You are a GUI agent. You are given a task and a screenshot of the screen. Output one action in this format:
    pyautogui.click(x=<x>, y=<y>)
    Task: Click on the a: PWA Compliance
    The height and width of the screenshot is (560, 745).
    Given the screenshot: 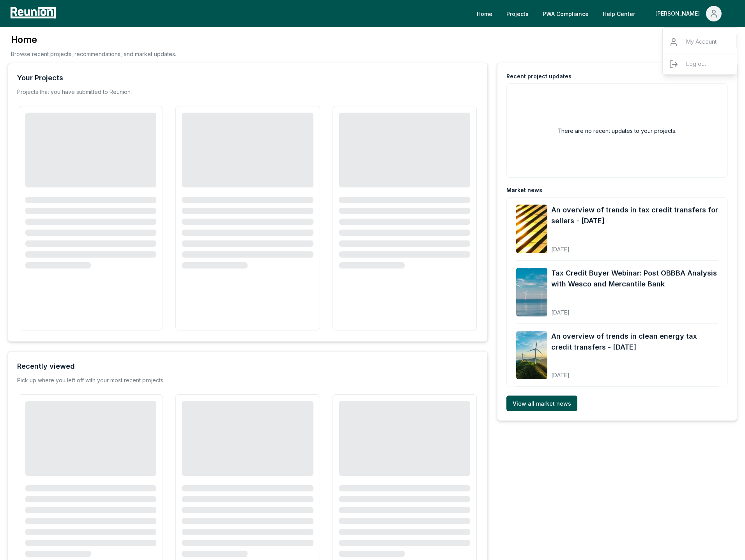 What is the action you would take?
    pyautogui.click(x=565, y=14)
    